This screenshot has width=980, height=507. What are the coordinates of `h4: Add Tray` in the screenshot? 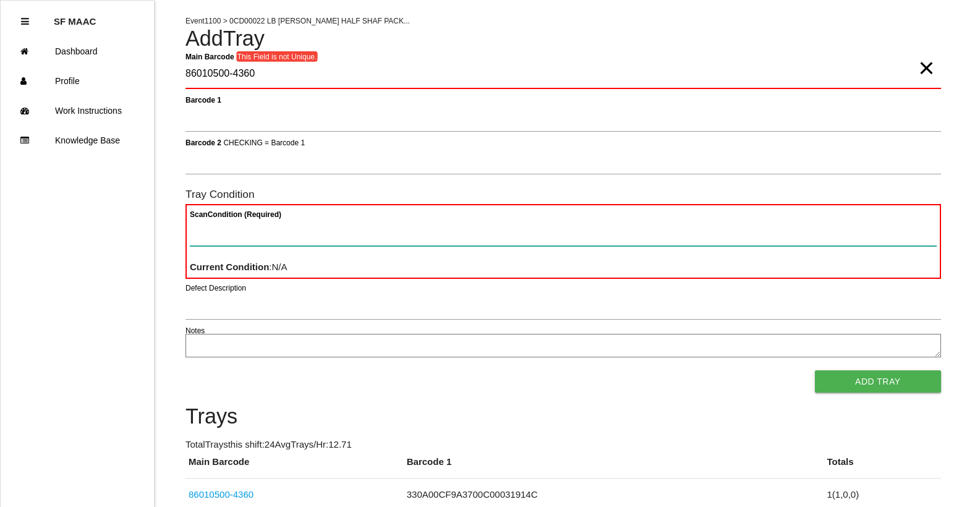 It's located at (563, 39).